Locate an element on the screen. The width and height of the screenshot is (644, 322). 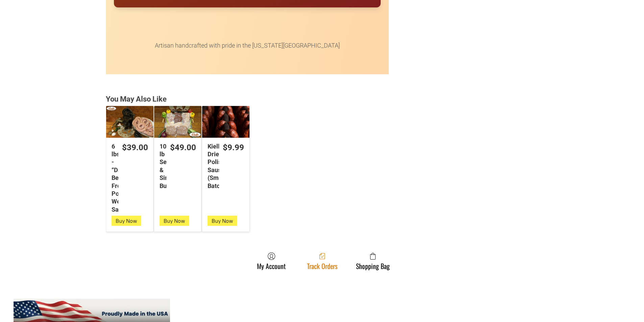
a: Kielbasa Dried Polish Sausage (Small Batch) is located at coordinates (226, 122).